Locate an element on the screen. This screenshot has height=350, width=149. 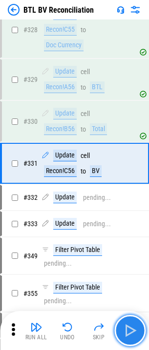
button: Skip is located at coordinates (98, 330).